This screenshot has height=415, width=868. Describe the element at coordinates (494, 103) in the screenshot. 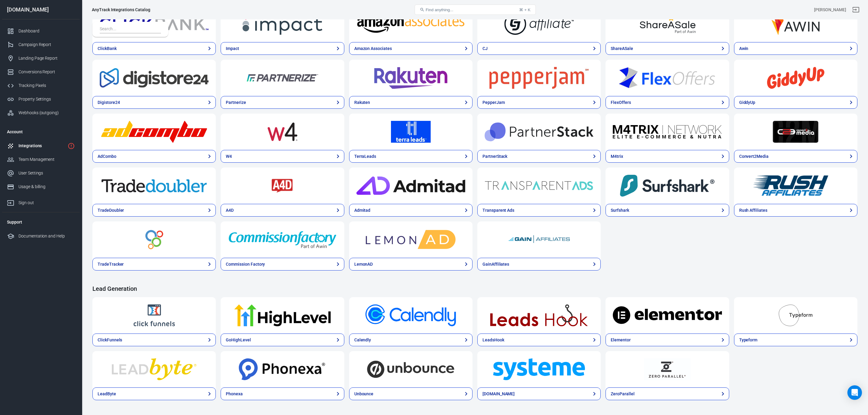

I see `div: PepperJam` at that location.